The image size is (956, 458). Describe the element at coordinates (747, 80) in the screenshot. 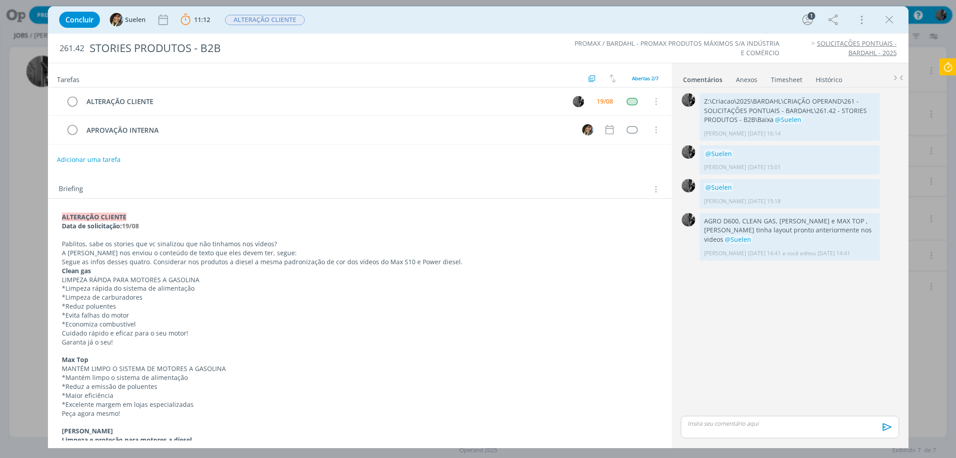

I see `div: Anexos` at that location.